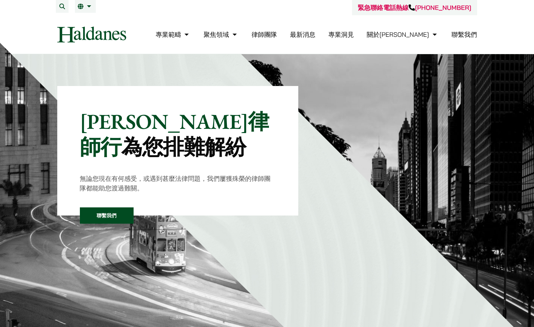 The width and height of the screenshot is (534, 327). Describe the element at coordinates (221, 34) in the screenshot. I see `a: 聚焦領域` at that location.